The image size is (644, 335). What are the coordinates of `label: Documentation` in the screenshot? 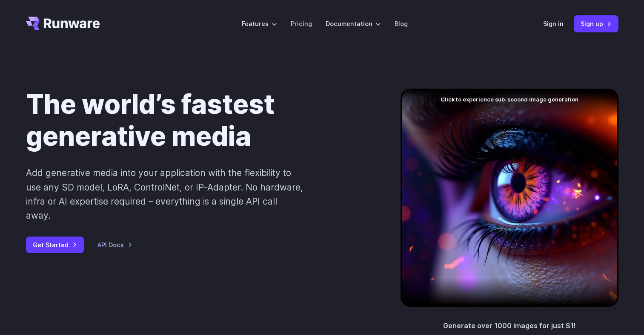 It's located at (354, 24).